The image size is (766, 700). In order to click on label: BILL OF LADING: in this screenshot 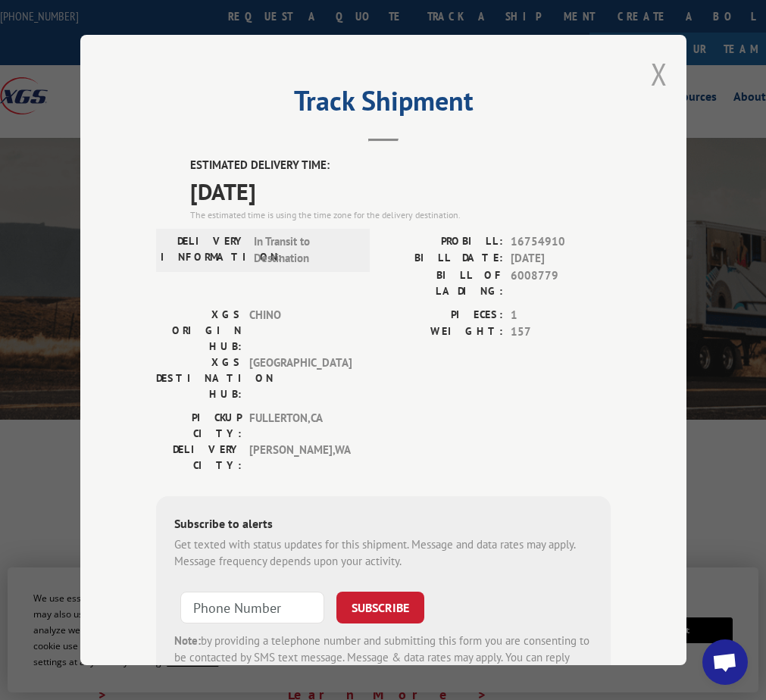, I will do `click(443, 283)`.